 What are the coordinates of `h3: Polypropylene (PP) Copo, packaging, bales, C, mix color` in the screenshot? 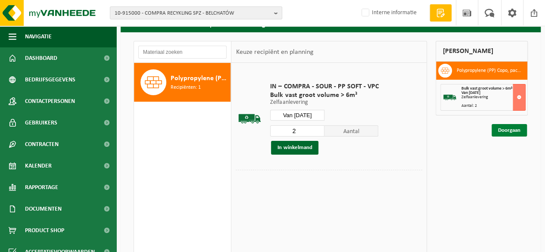 It's located at (489, 71).